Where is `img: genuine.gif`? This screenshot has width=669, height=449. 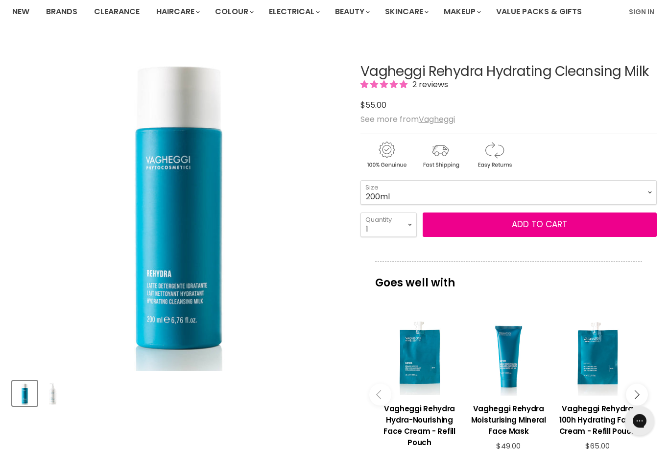
img: genuine.gif is located at coordinates (387, 155).